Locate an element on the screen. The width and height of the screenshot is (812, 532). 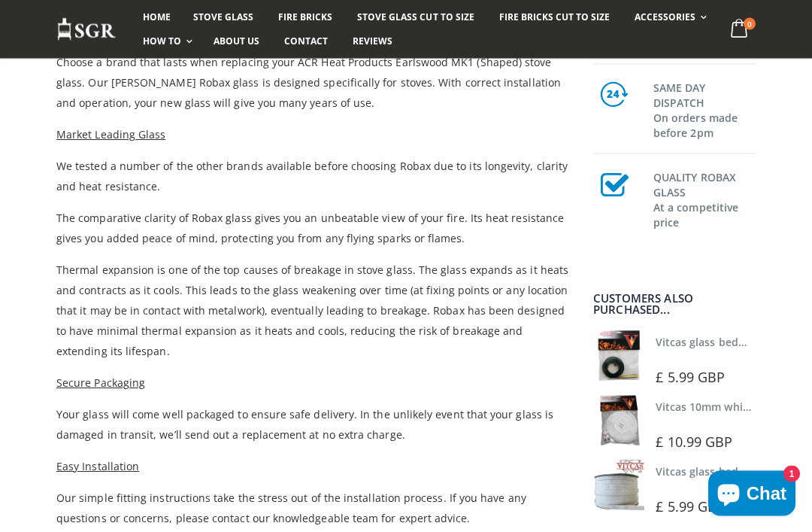
span: We tested a number of the other brands available before choosing Robax due to its longevity, clar... is located at coordinates (312, 177).